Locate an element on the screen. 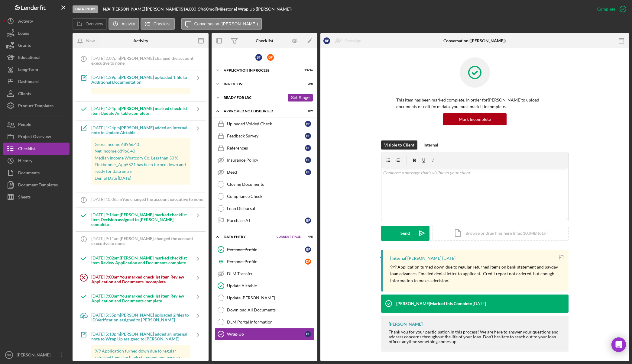 The height and width of the screenshot is (364, 632). b: You marked checklist item Review Application and Documents incomplete is located at coordinates (138, 279).